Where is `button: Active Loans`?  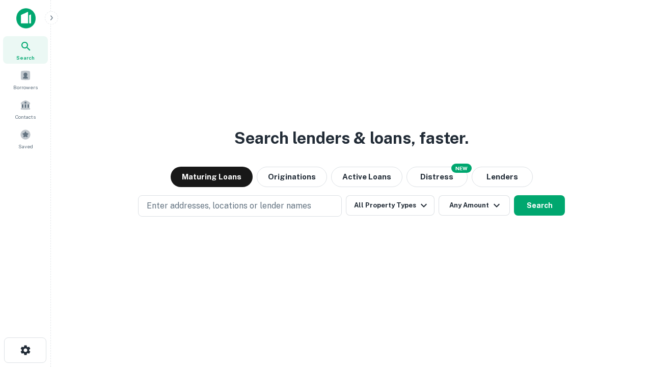
button: Active Loans is located at coordinates (367, 177).